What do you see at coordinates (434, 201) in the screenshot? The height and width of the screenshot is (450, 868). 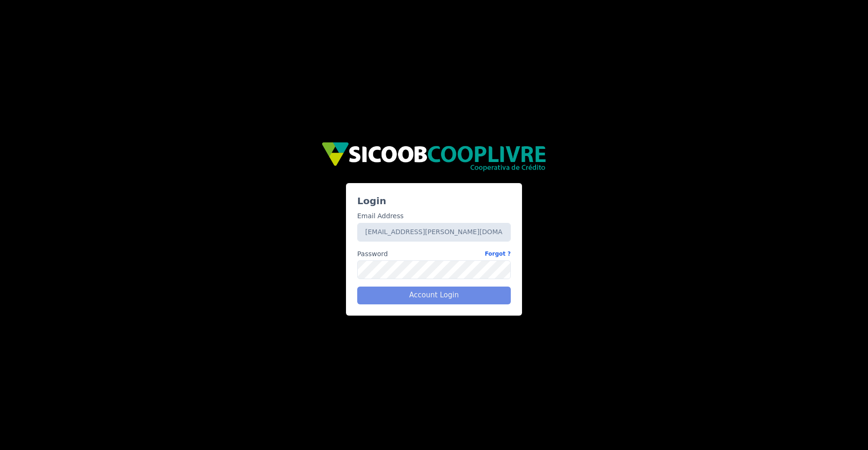 I see `h3: Login` at bounding box center [434, 201].